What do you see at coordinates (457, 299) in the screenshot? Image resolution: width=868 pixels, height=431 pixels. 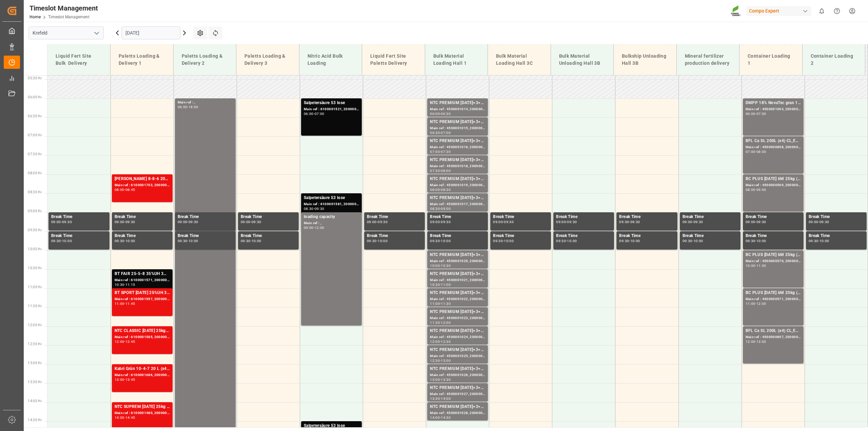 I see `div: Main ref : 4500001022, 2000001045` at bounding box center [457, 299].